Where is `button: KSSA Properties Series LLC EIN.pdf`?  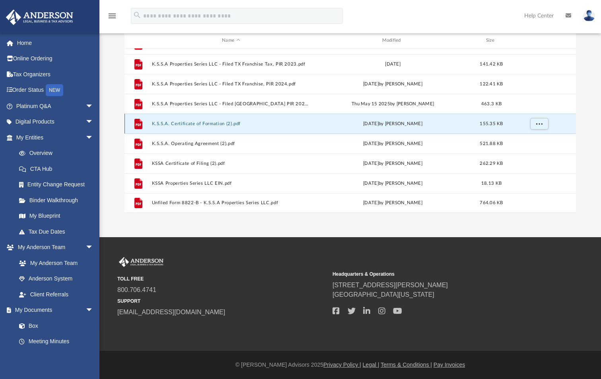 button: KSSA Properties Series LLC EIN.pdf is located at coordinates (231, 183).